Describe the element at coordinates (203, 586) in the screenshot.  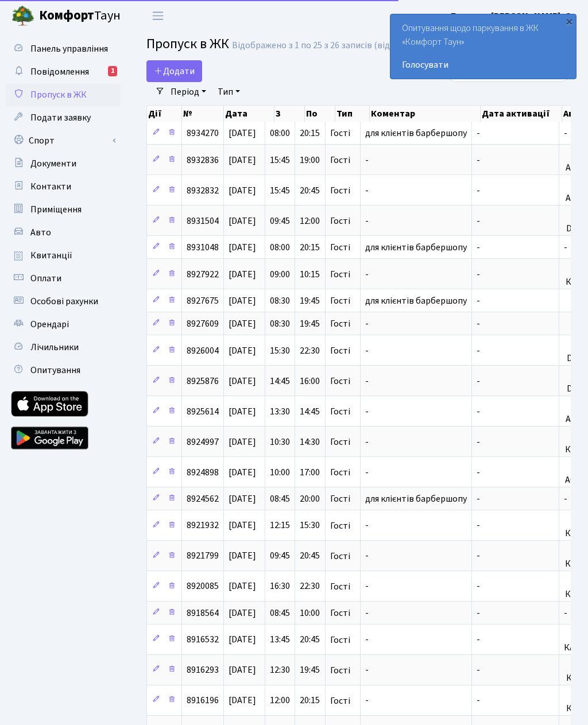
I see `span: 8920085` at that location.